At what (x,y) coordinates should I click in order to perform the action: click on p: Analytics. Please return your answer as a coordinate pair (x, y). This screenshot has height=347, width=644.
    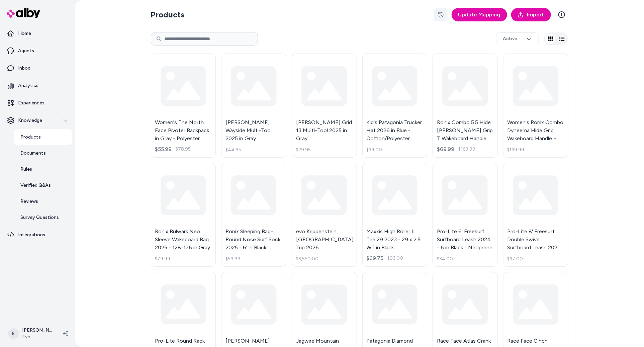
    Looking at the image, I should click on (28, 86).